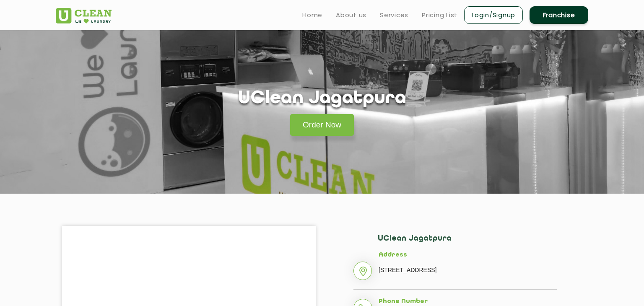 The height and width of the screenshot is (306, 644). I want to click on a: Home, so click(312, 15).